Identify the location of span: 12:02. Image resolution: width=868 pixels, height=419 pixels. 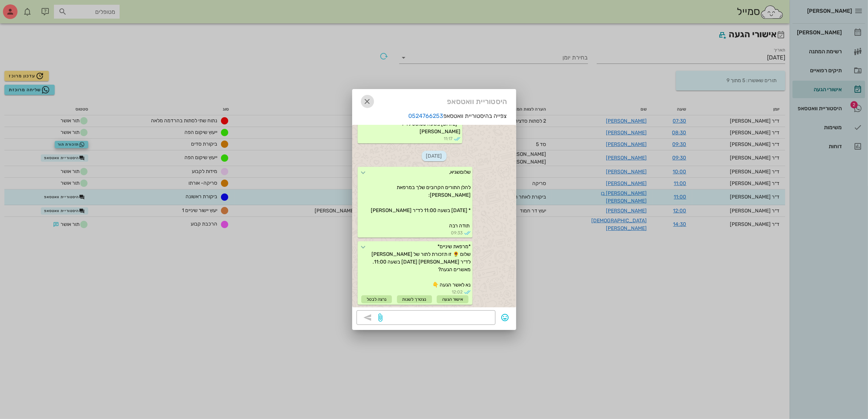
(458, 292).